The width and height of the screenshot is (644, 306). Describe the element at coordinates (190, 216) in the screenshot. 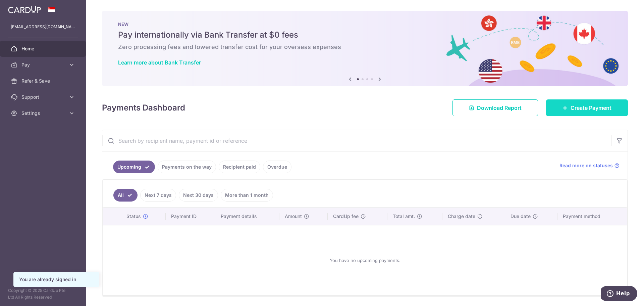

I see `th: Payment ID` at that location.